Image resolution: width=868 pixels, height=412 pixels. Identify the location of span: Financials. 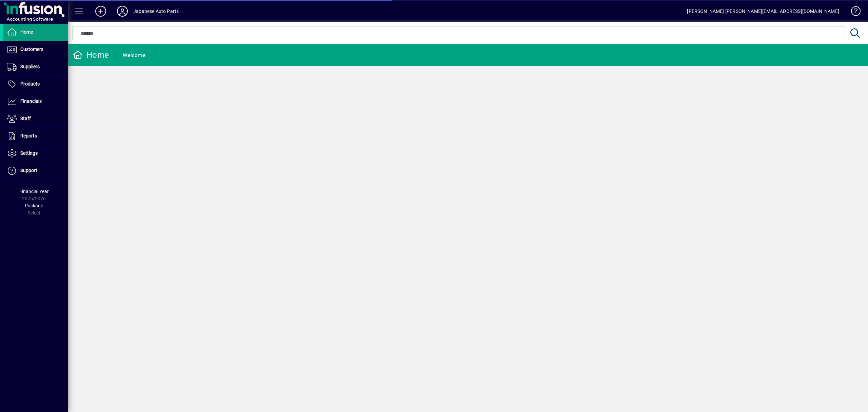
(31, 102).